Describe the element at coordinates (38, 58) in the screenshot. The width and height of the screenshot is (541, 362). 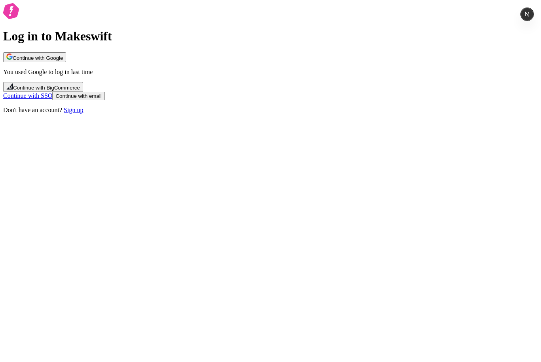
I see `span: Continue with Google` at that location.